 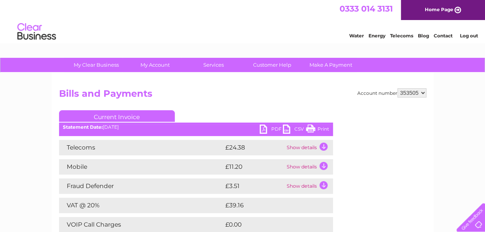 I want to click on a: My Account, so click(x=155, y=65).